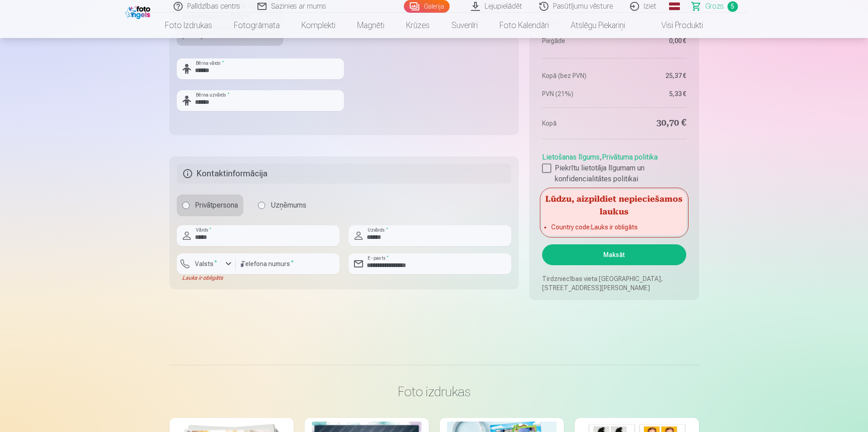 This screenshot has height=432, width=868. Describe the element at coordinates (653, 94) in the screenshot. I see `dd: 5,33 €` at that location.